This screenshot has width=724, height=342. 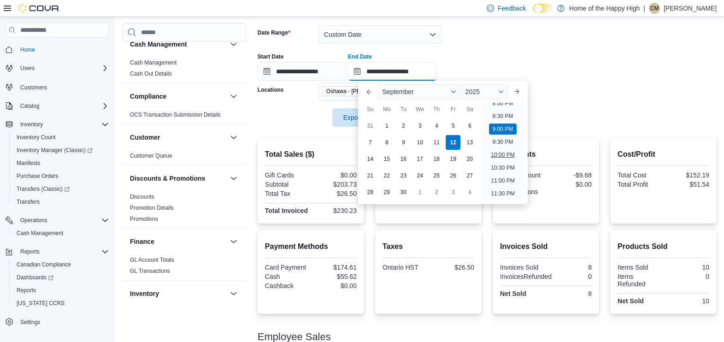 What do you see at coordinates (28, 163) in the screenshot?
I see `a: Manifests` at bounding box center [28, 163].